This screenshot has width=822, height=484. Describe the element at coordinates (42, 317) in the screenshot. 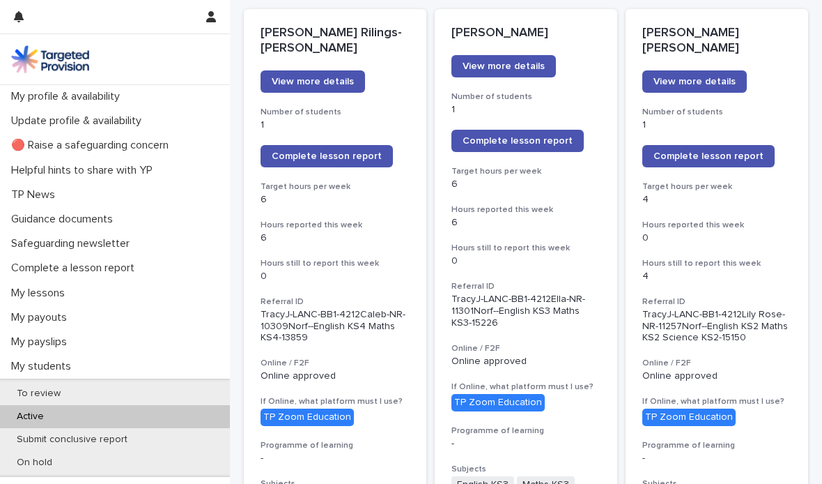

I see `p: My payouts` at that location.